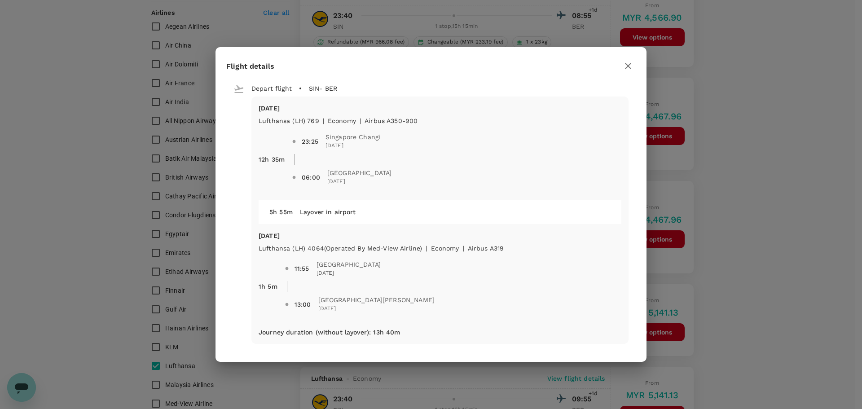  What do you see at coordinates (391, 121) in the screenshot?
I see `p: Airbus A350-900` at bounding box center [391, 121].